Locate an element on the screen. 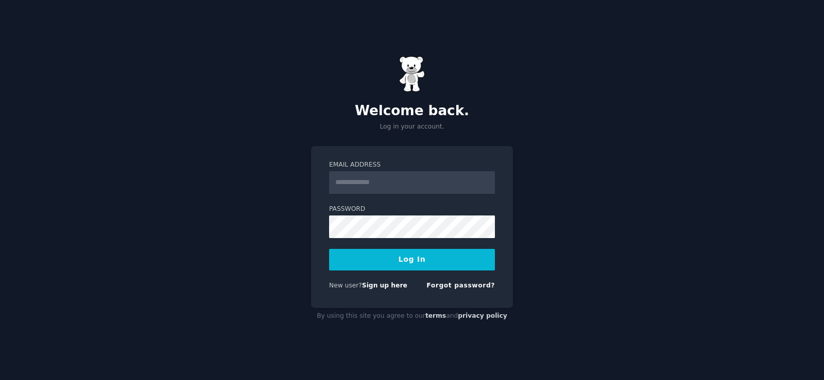 This screenshot has height=380, width=824. a: privacy policy is located at coordinates (482, 316).